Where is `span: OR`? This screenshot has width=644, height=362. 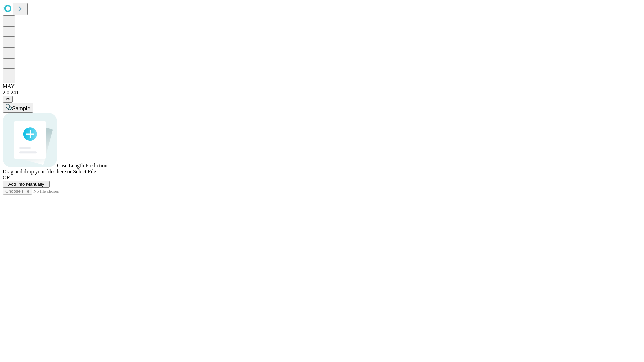
span: OR is located at coordinates (7, 177).